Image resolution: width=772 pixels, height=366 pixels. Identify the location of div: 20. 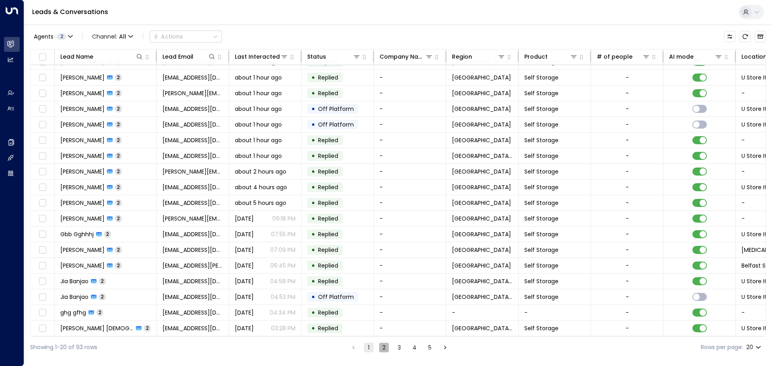
(754, 347).